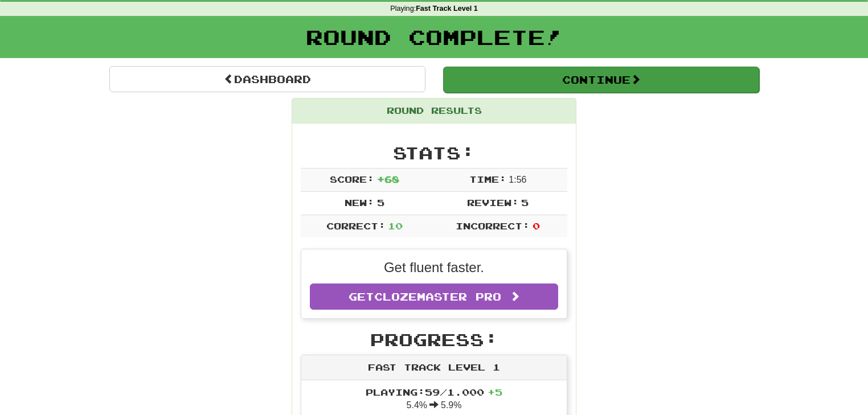 This screenshot has width=868, height=415. I want to click on p: Get fluent faster., so click(434, 267).